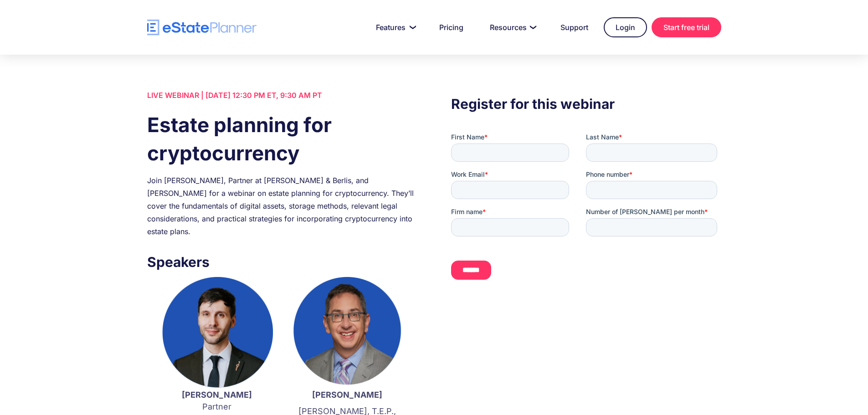  Describe the element at coordinates (282, 139) in the screenshot. I see `h1: Estate planning for cryptocurrency` at that location.